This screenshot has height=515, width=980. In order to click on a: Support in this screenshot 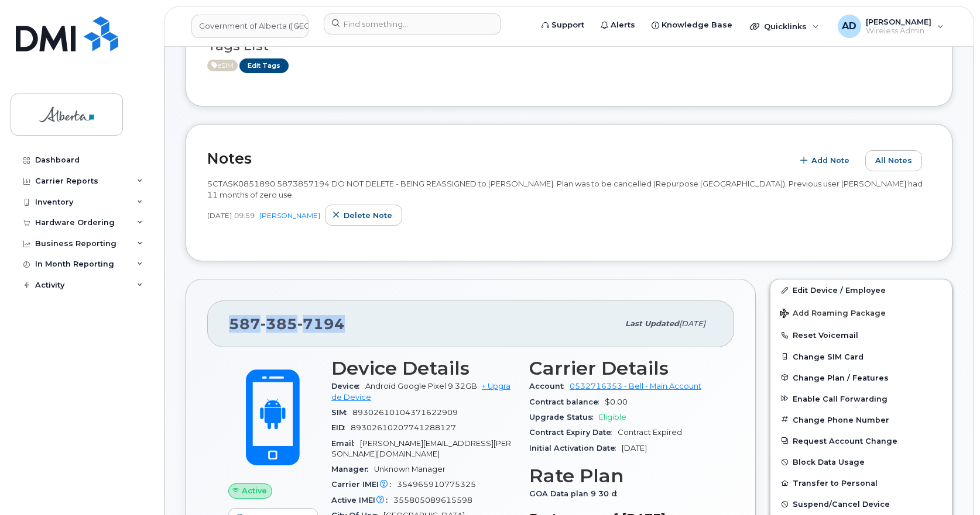, I will do `click(562, 25)`.